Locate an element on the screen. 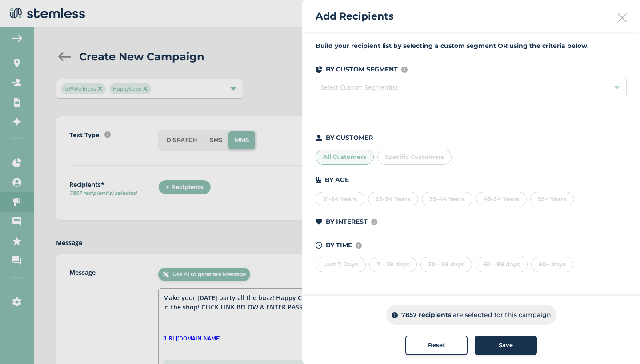 This screenshot has height=364, width=640. p: BY AGE is located at coordinates (337, 180).